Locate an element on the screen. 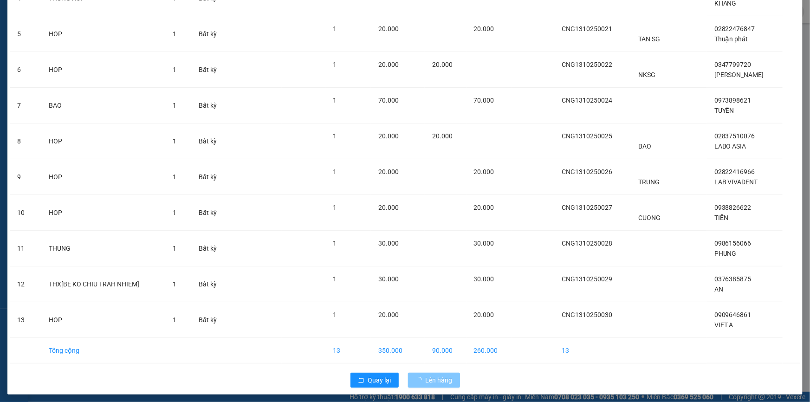 The width and height of the screenshot is (810, 402). span: CNG1310250029 is located at coordinates (587, 279).